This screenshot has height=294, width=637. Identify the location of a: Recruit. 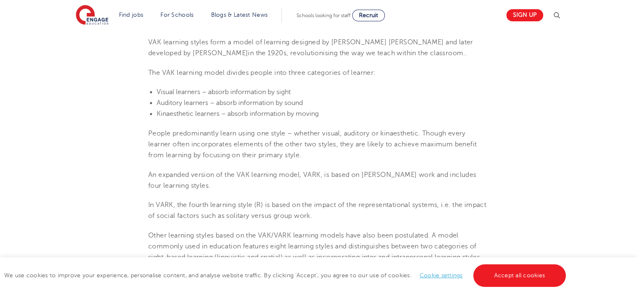
(368, 15).